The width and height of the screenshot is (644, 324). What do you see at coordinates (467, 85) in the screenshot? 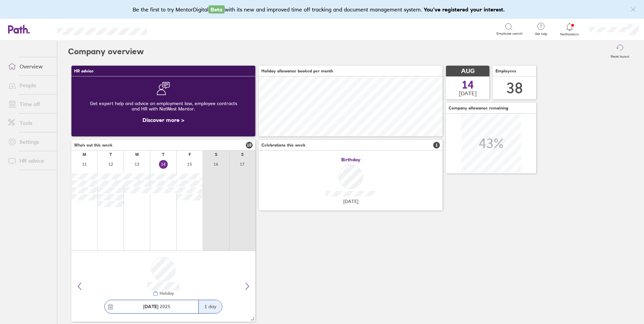
I see `span: 14` at bounding box center [467, 85].